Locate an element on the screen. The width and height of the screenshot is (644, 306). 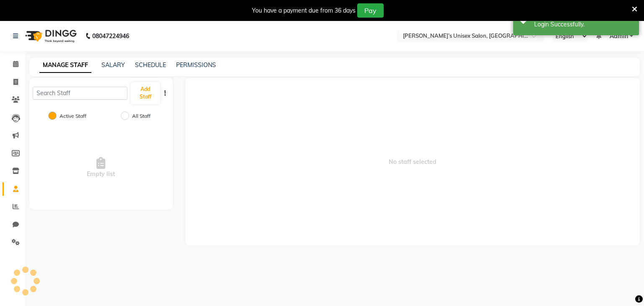
button: Add Staff is located at coordinates (145, 93).